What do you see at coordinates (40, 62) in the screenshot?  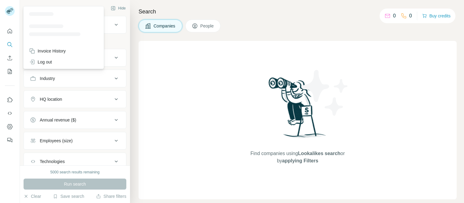 I see `div: Log out` at bounding box center [40, 62].